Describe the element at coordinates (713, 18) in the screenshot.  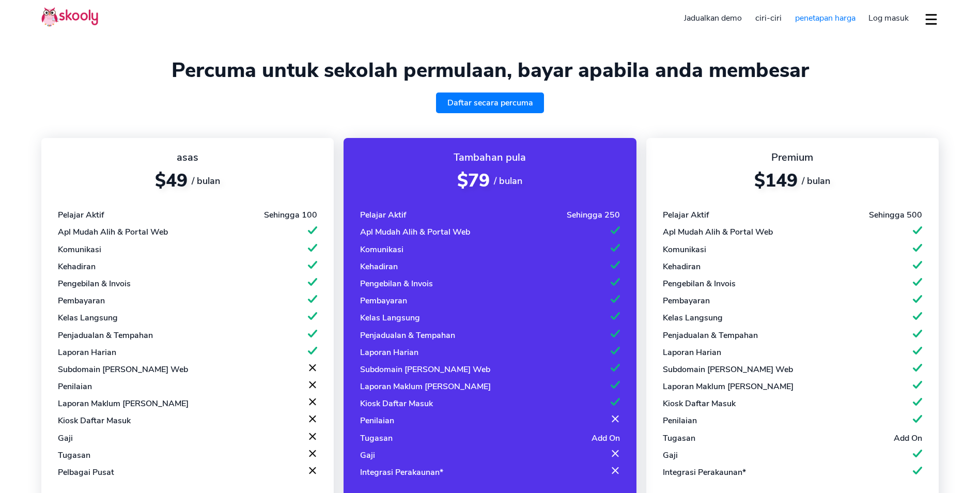
I see `a: Jadualkan demo` at that location.